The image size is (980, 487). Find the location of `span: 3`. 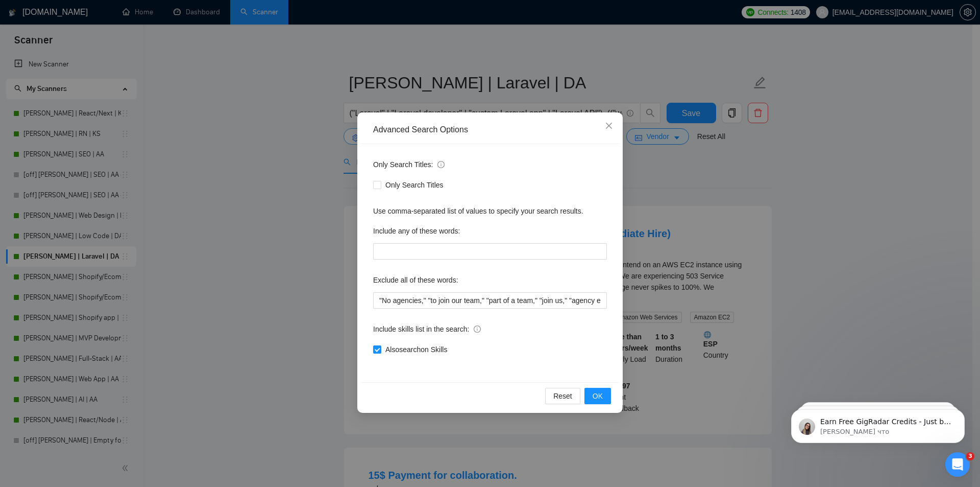

span: 3 is located at coordinates (970, 456).